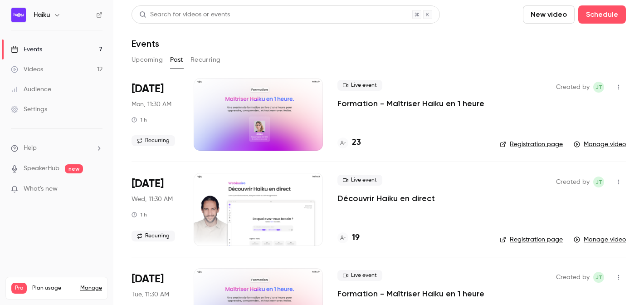 This screenshot has height=305, width=644. Describe the element at coordinates (53, 288) in the screenshot. I see `span: Plan usage` at that location.